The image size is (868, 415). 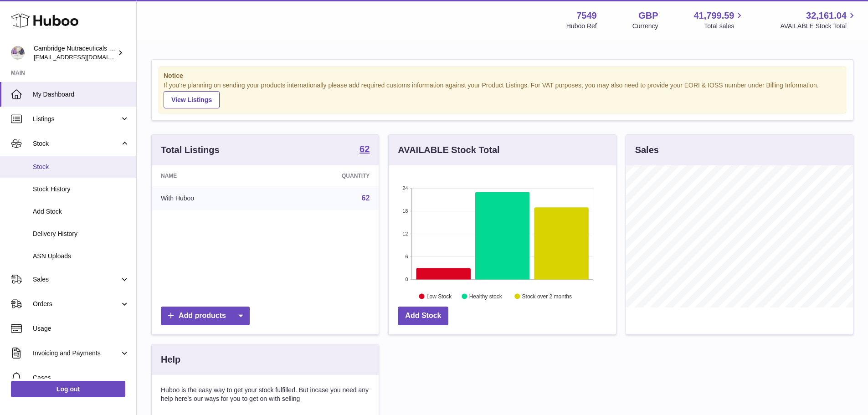 I want to click on a: 41,799.59 Total sales, so click(x=719, y=20).